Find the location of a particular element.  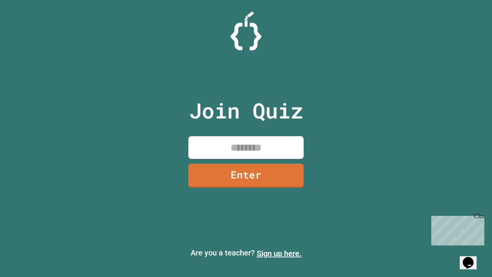

div: Chat with us now!Close is located at coordinates (28, 26).